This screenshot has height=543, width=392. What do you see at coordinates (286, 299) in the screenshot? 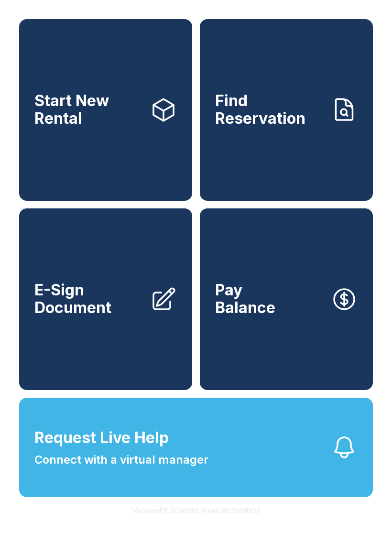
I see `a: PayBalance` at bounding box center [286, 299].